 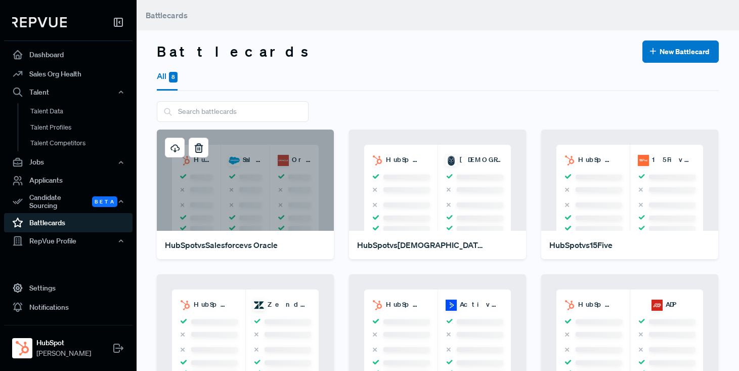 I want to click on h3: Battlecards, so click(x=237, y=52).